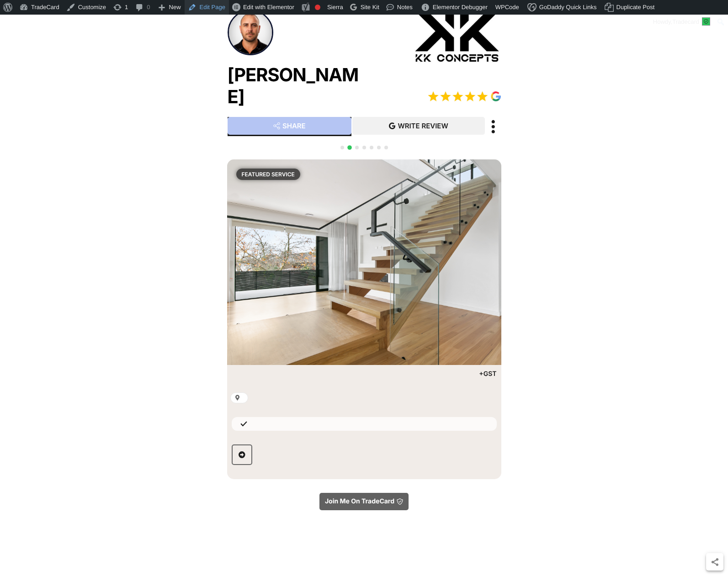 The image size is (728, 576). I want to click on span: SHARE, so click(294, 126).